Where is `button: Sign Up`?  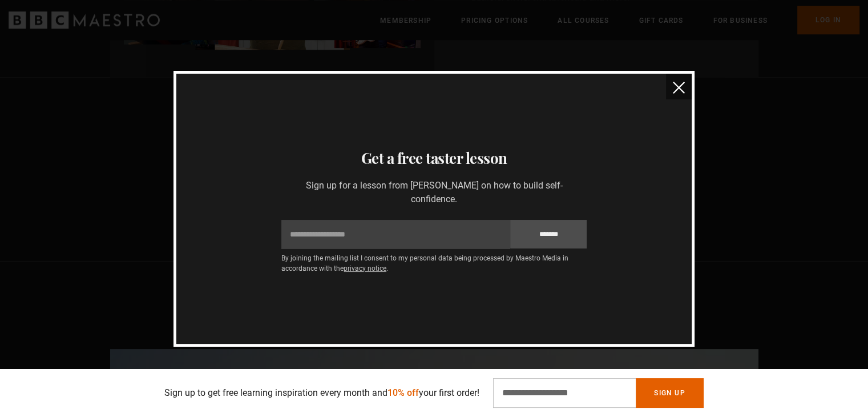 button: Sign Up is located at coordinates (670, 393).